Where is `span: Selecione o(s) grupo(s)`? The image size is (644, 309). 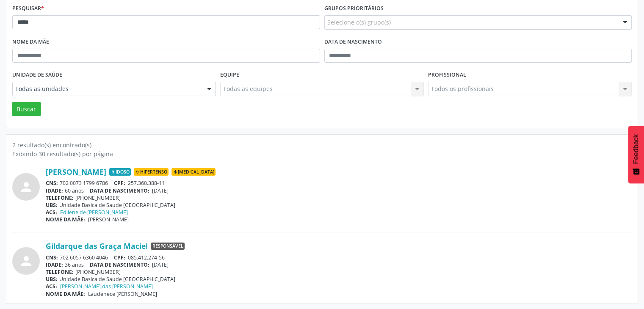 span: Selecione o(s) grupo(s) is located at coordinates (359, 22).